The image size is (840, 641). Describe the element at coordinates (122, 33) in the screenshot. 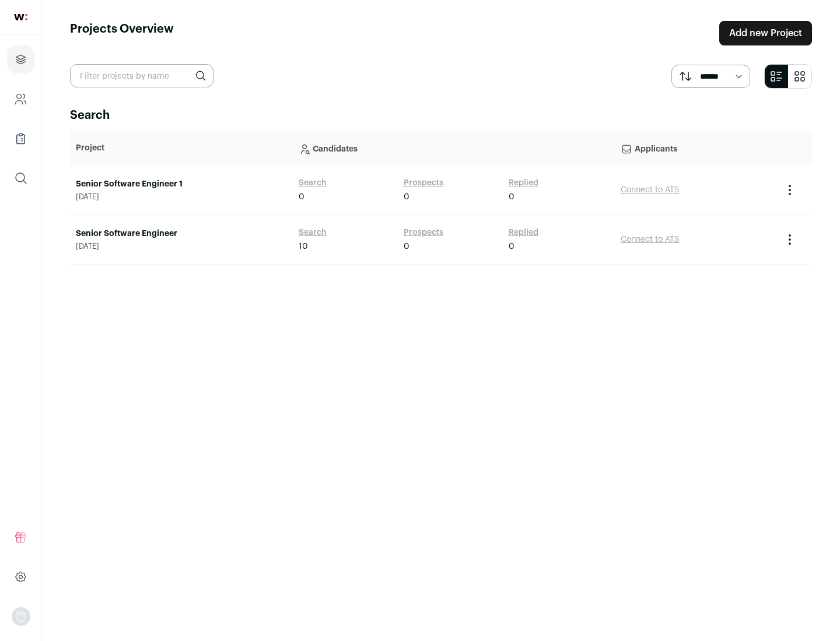

I see `h1: Projects Overview` at that location.